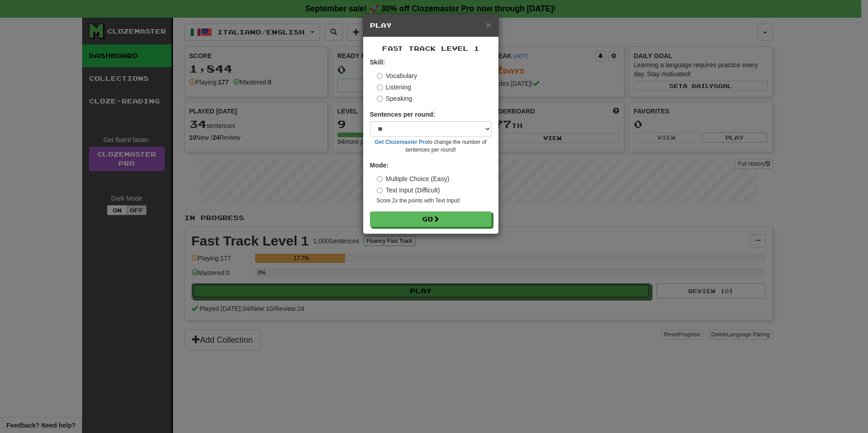 This screenshot has width=868, height=433. I want to click on h5: Play, so click(430, 25).